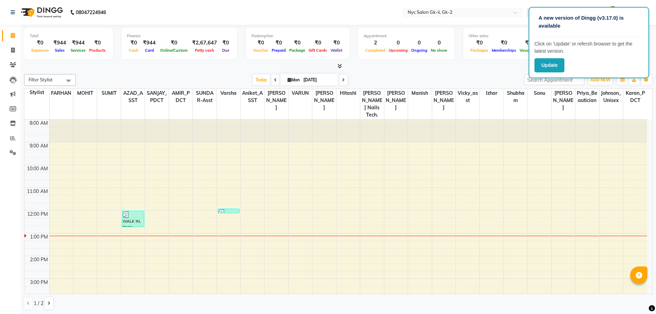 This screenshot has width=656, height=314. Describe the element at coordinates (205, 97) in the screenshot. I see `span: SUNDAR-asst` at that location.